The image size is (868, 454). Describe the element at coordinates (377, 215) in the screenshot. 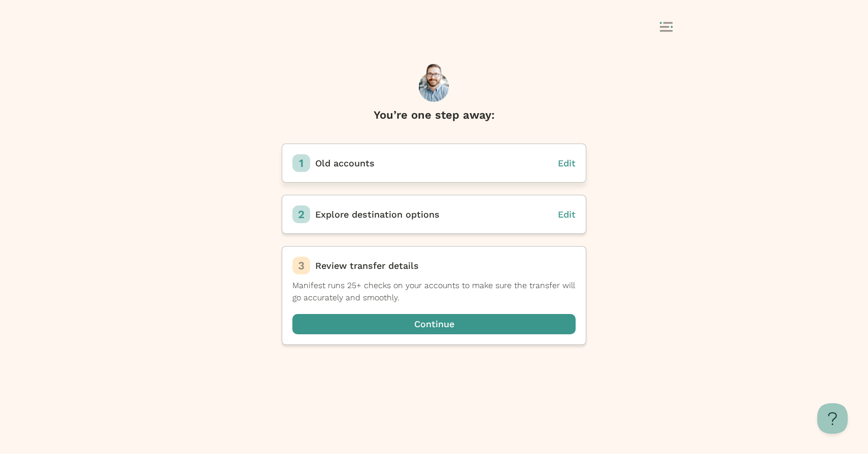

I see `span: Explore destination options` at that location.